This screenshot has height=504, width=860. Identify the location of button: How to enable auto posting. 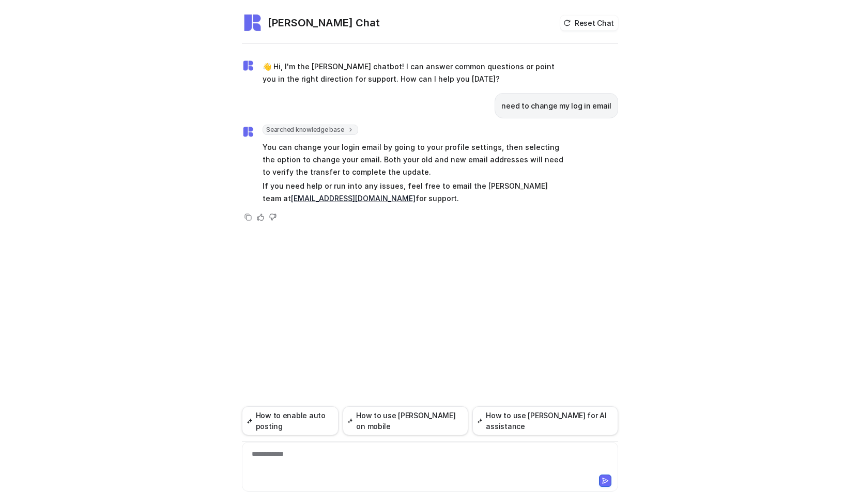
(290, 421).